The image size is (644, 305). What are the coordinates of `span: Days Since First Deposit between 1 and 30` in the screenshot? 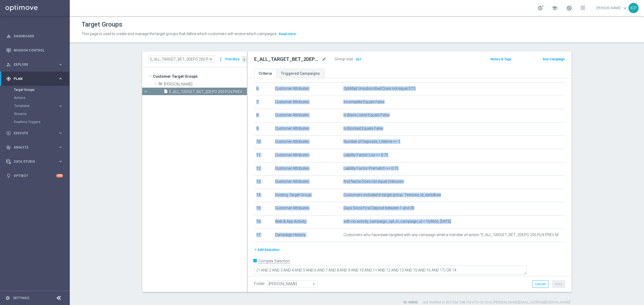 It's located at (379, 208).